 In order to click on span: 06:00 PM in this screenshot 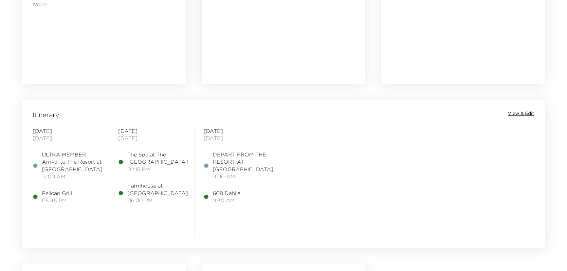, I will do `click(157, 200)`.